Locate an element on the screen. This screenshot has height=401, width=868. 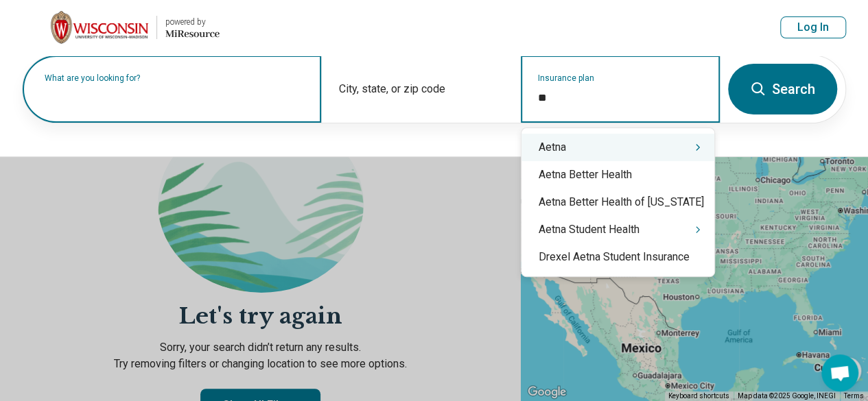
div: Suggestions is located at coordinates (617, 202).